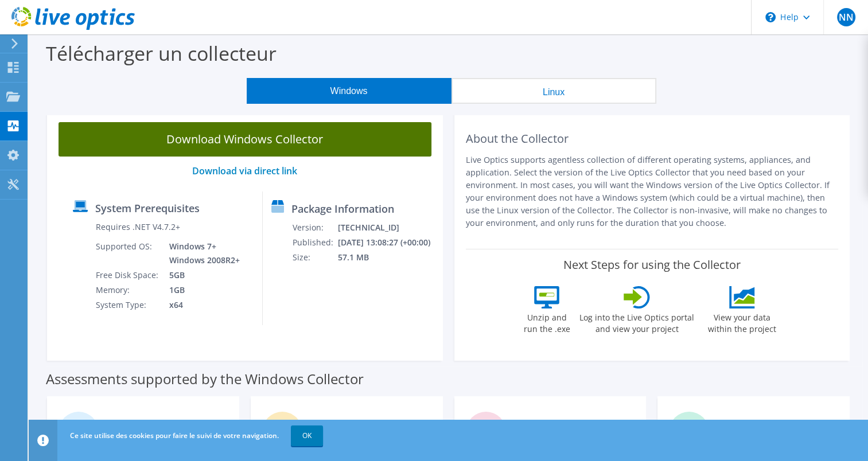 The width and height of the screenshot is (868, 461). What do you see at coordinates (846, 17) in the screenshot?
I see `span: NN` at bounding box center [846, 17].